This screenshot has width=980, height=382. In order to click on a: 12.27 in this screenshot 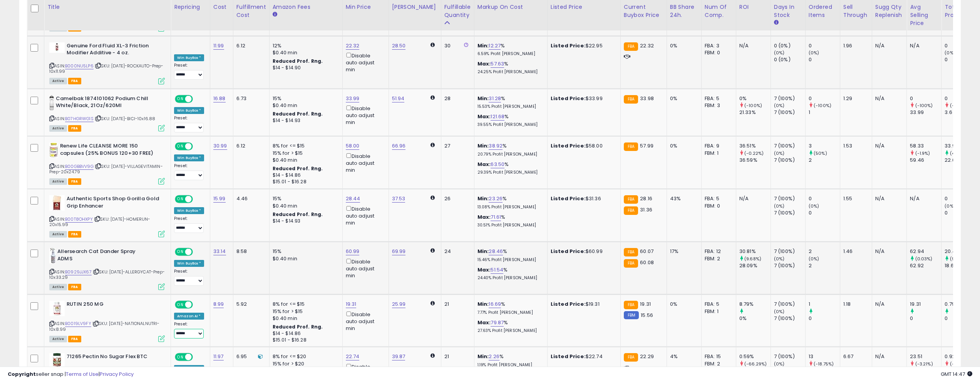, I will do `click(494, 45)`.